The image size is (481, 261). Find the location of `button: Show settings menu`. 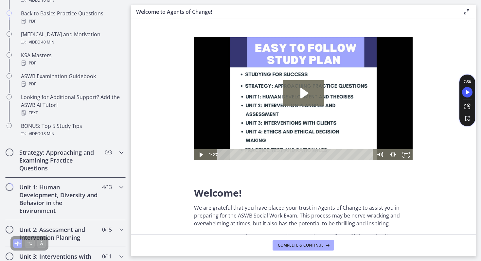

button: Show settings menu is located at coordinates (199, 118).